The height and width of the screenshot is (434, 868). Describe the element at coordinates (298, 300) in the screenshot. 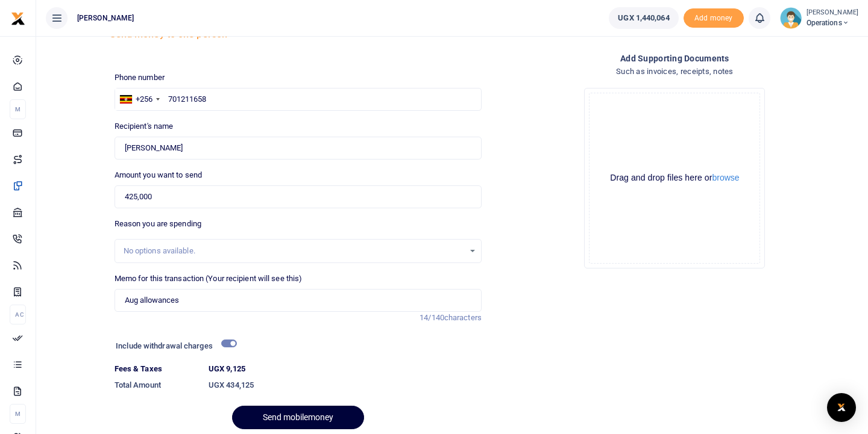

I see `input: Enter extra information` at that location.